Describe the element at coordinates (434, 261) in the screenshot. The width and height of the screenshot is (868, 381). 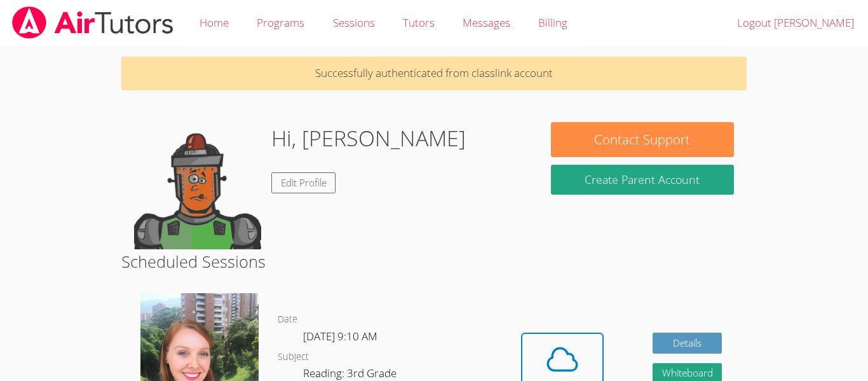
I see `h2: Scheduled Sessions` at that location.